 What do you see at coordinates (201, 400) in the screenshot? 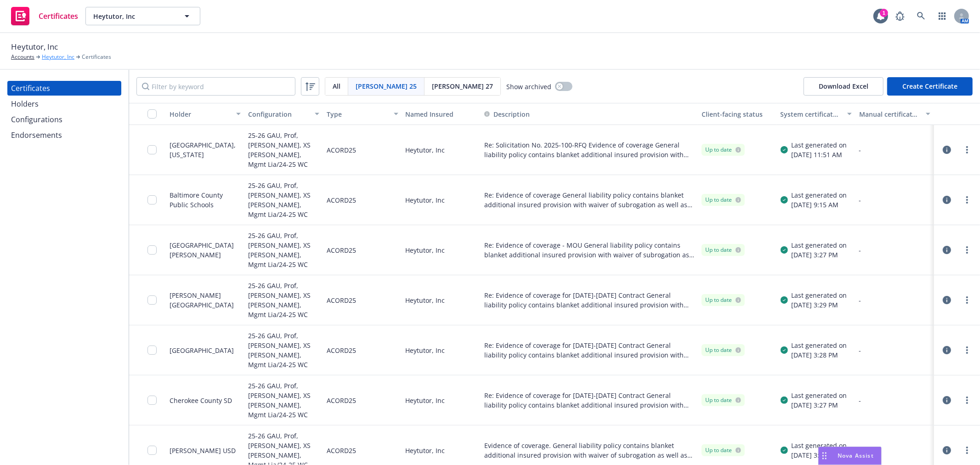
I see `div: Cherokee County SD` at bounding box center [201, 400].